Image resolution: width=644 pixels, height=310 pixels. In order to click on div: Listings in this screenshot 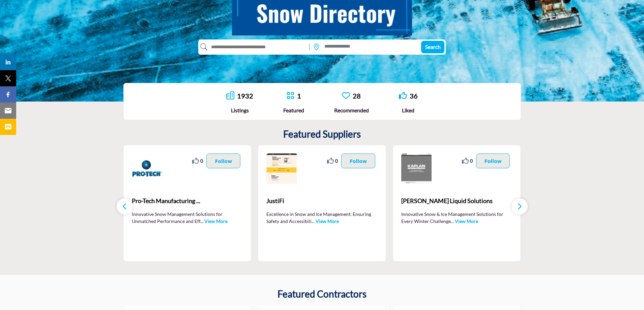, I will do `click(240, 110)`.